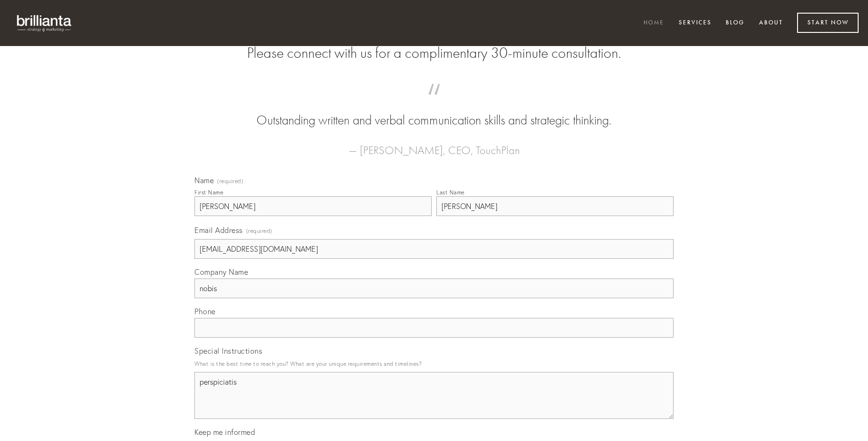 This screenshot has width=868, height=441. I want to click on span: Keep me informed, so click(225, 432).